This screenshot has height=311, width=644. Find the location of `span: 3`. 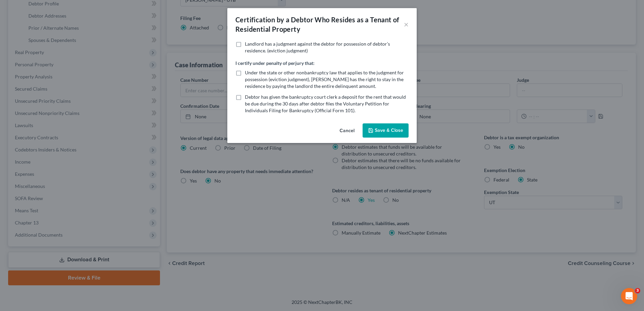

span: 3 is located at coordinates (637, 291).